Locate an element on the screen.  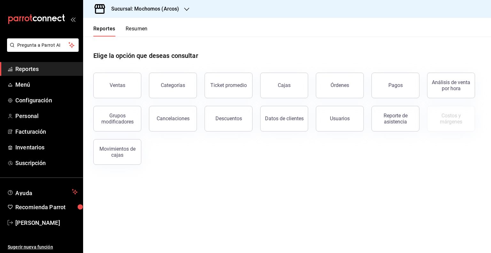
button: Reportes is located at coordinates (104, 31).